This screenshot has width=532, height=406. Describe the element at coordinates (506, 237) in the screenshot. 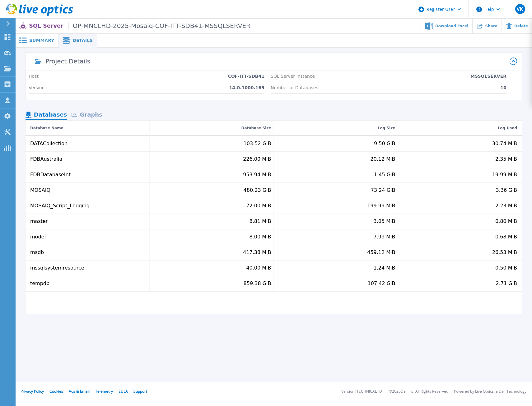

I see `div: 0.68 MiB` at that location.